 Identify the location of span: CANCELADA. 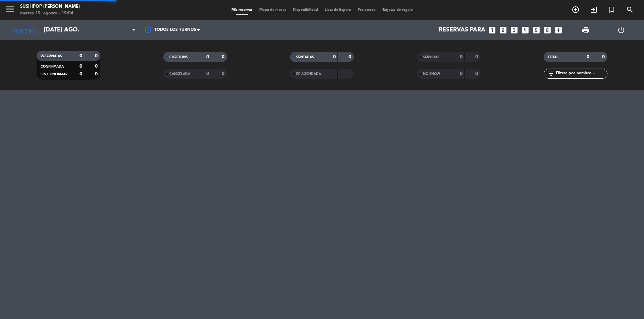
(180, 74).